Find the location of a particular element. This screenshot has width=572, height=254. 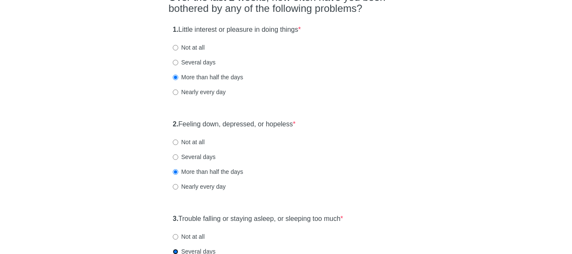

label: Feeling down, depressed, or hopeless is located at coordinates (234, 124).